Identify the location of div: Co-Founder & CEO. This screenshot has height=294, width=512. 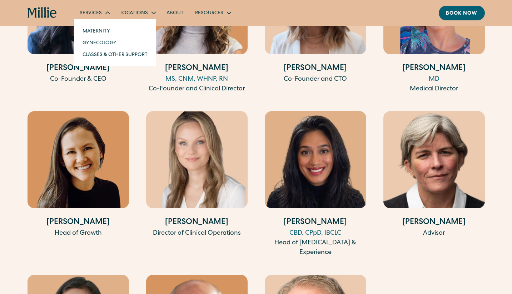
(78, 79).